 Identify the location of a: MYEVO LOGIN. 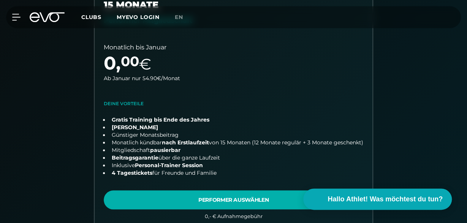
(138, 17).